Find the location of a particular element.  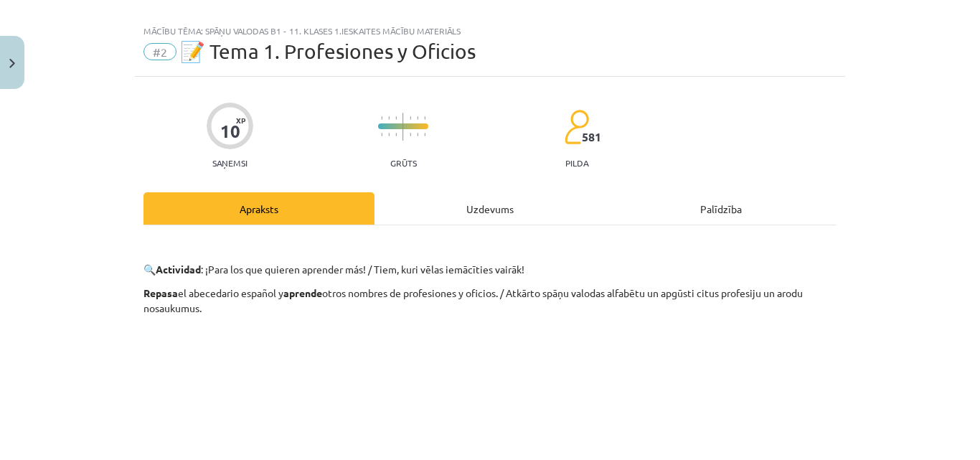

span: 581 is located at coordinates (591, 137).